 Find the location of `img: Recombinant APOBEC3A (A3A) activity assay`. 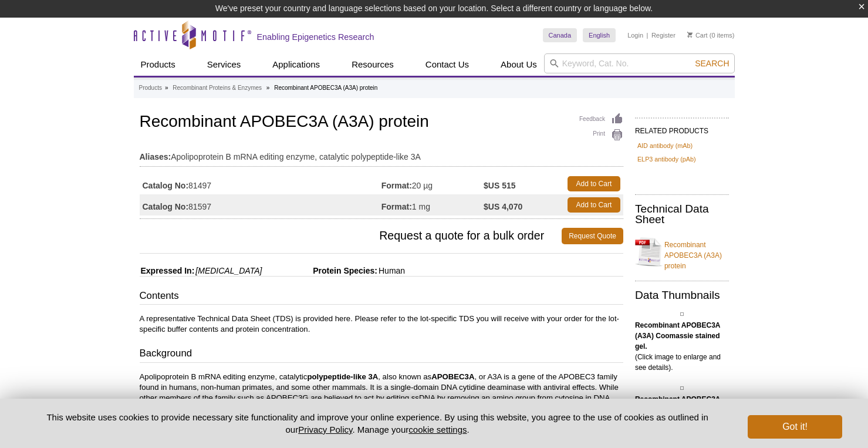

img: Recombinant APOBEC3A (A3A) activity assay is located at coordinates (682, 389).